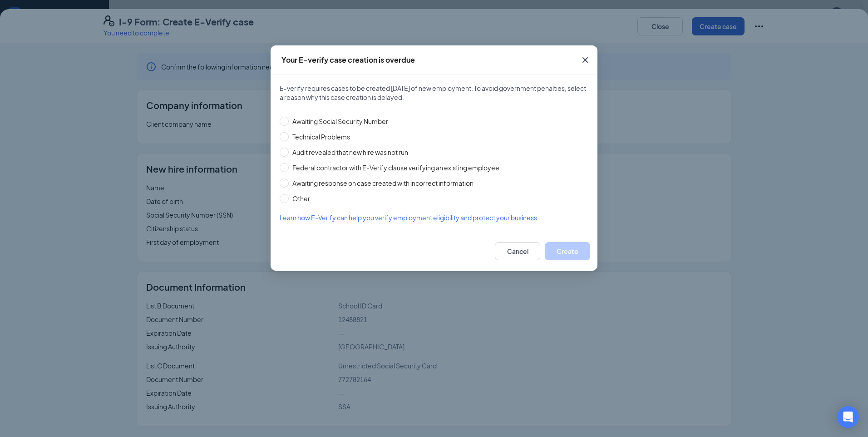 The width and height of the screenshot is (868, 437). Describe the element at coordinates (348, 60) in the screenshot. I see `div: Your E-verify case creation is overdue` at that location.